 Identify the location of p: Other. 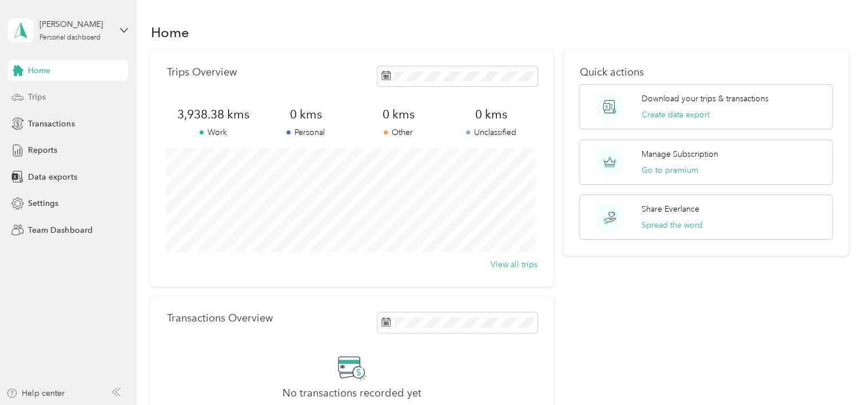
(398, 132).